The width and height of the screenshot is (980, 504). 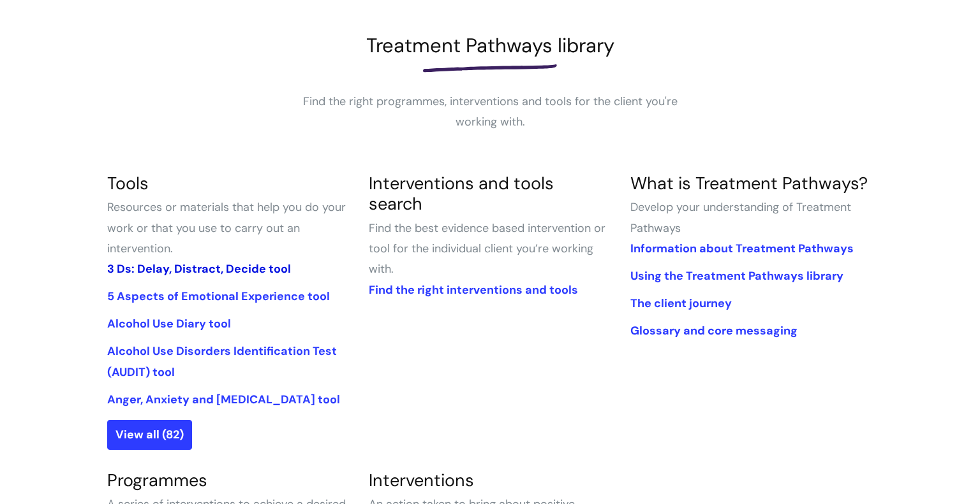 What do you see at coordinates (742, 249) in the screenshot?
I see `a: Information about Treatment Pathways` at bounding box center [742, 249].